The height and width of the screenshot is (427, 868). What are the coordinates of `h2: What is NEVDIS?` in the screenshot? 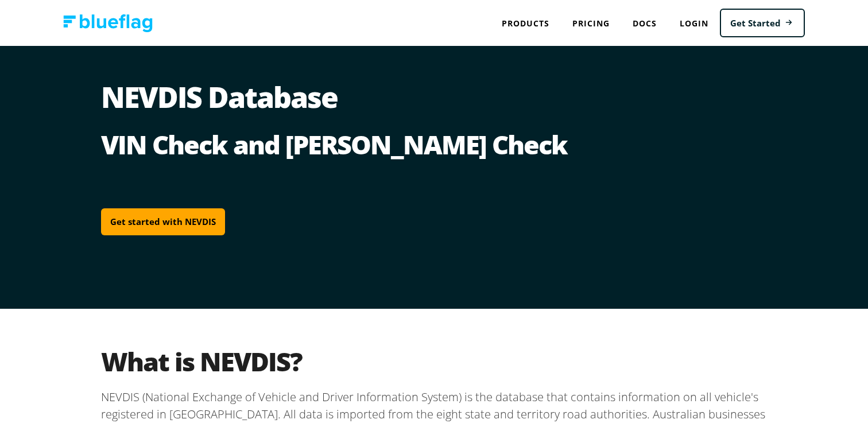 It's located at (434, 360).